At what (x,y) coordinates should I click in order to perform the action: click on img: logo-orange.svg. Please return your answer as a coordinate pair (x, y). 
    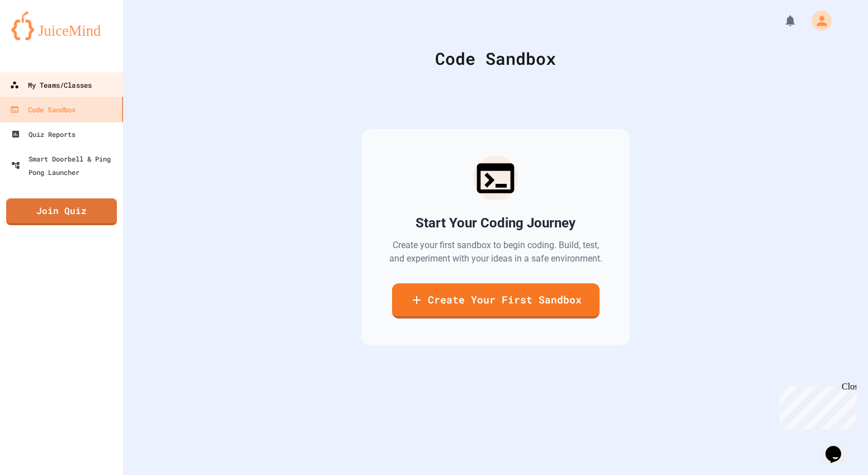
    Looking at the image, I should click on (61, 26).